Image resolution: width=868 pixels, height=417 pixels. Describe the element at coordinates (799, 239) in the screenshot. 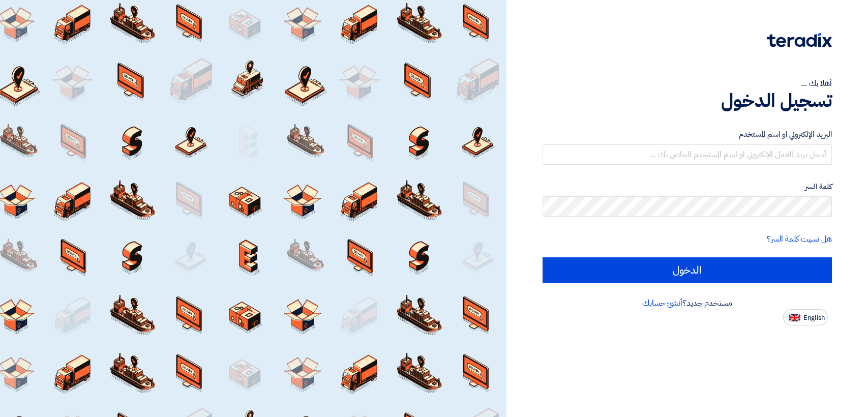

I see `a: هل نسيت كلمة السر؟` at that location.